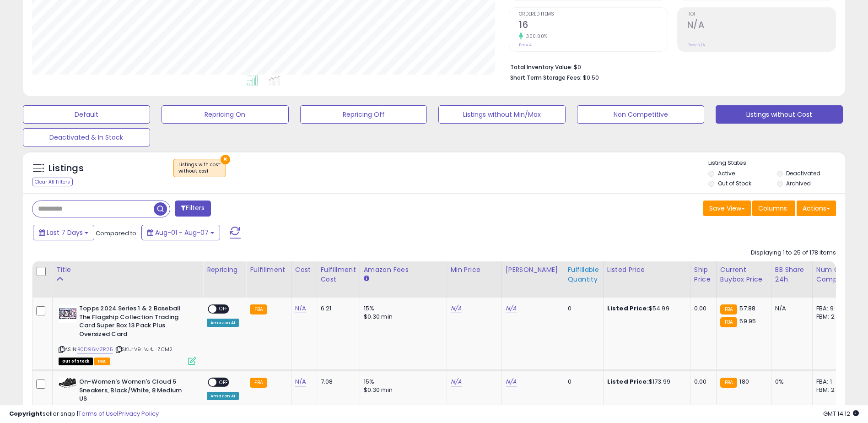  What do you see at coordinates (546, 77) in the screenshot?
I see `b: Short Term Storage Fees:` at bounding box center [546, 77].